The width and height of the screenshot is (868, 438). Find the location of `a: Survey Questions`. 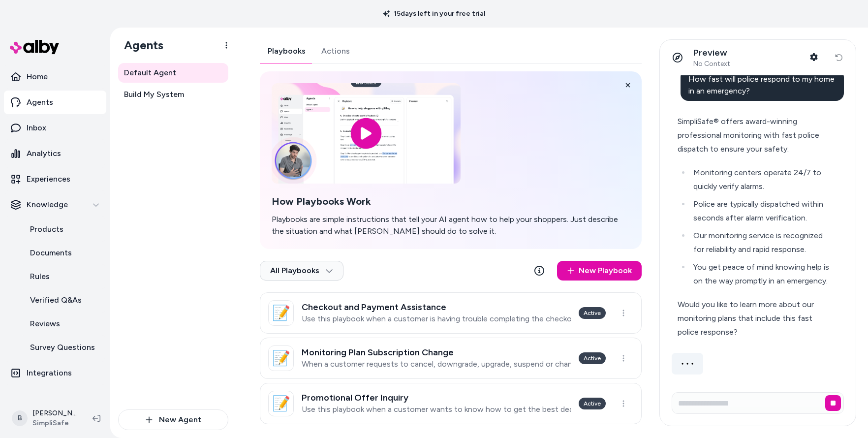

a: Survey Questions is located at coordinates (63, 347).